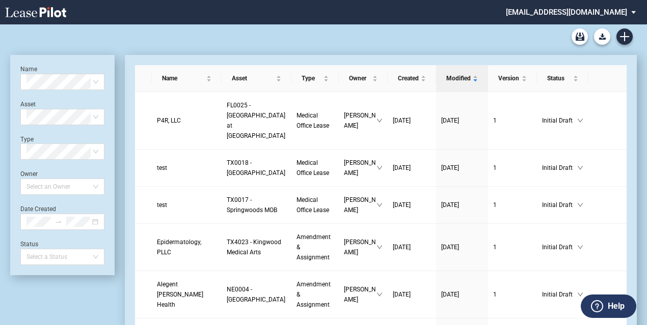 The height and width of the screenshot is (325, 647). What do you see at coordinates (315, 78) in the screenshot?
I see `th: Type` at bounding box center [315, 78].